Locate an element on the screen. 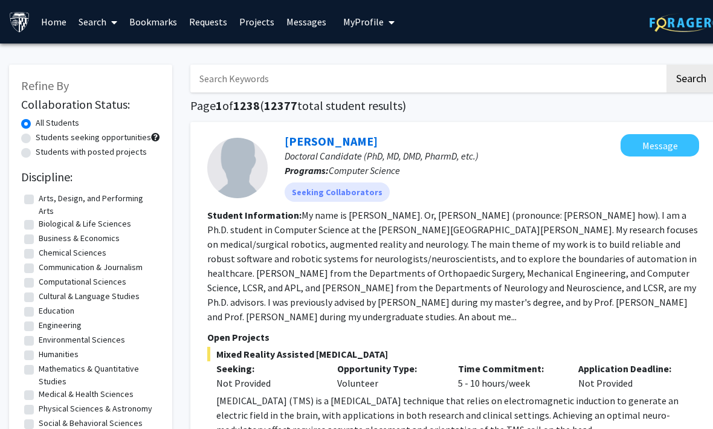 This screenshot has width=713, height=429. span: 12377 is located at coordinates (280, 105).